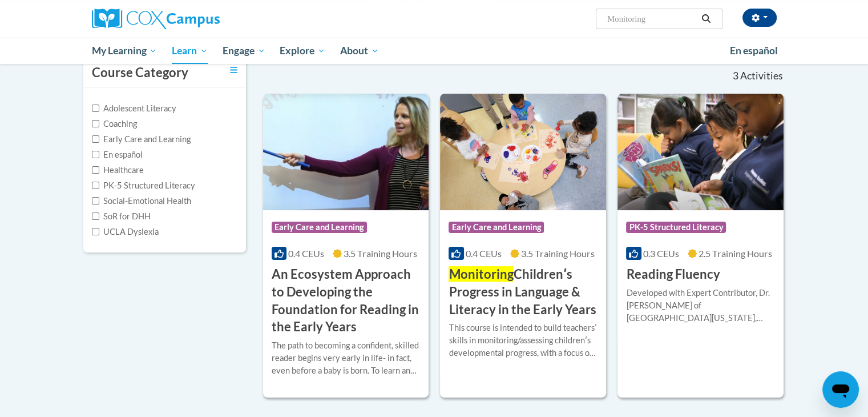 The width and height of the screenshot is (868, 417). What do you see at coordinates (761, 76) in the screenshot?
I see `span: Activities` at bounding box center [761, 76].